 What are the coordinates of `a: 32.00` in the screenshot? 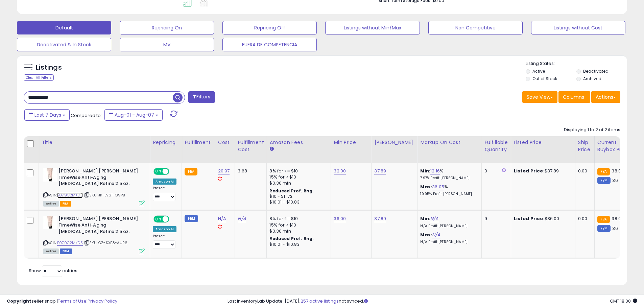 It's located at (340, 171).